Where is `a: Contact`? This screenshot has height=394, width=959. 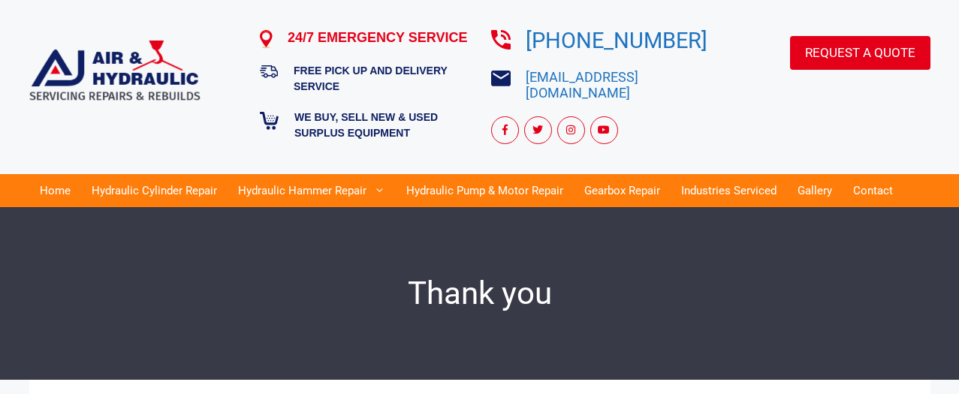 a: Contact is located at coordinates (873, 191).